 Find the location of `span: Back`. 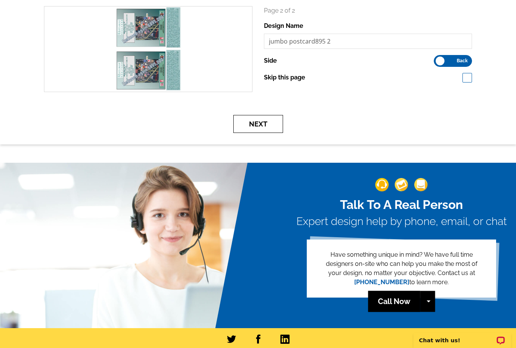

span: Back is located at coordinates (462, 61).